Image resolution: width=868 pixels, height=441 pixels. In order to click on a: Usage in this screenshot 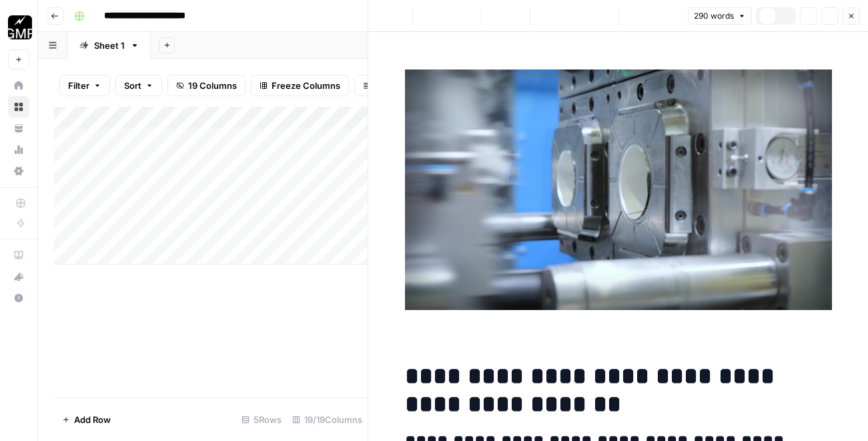, I will do `click(19, 150)`.